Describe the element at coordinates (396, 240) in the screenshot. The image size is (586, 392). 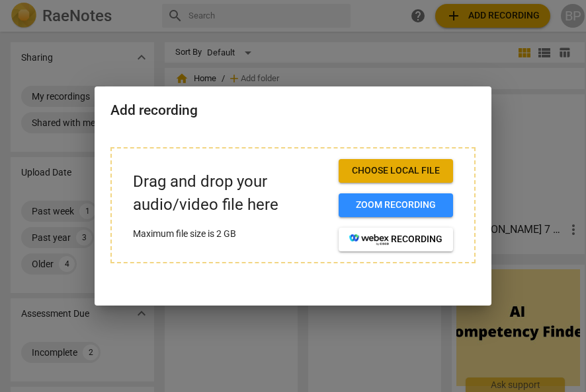
I see `button: recording` at that location.